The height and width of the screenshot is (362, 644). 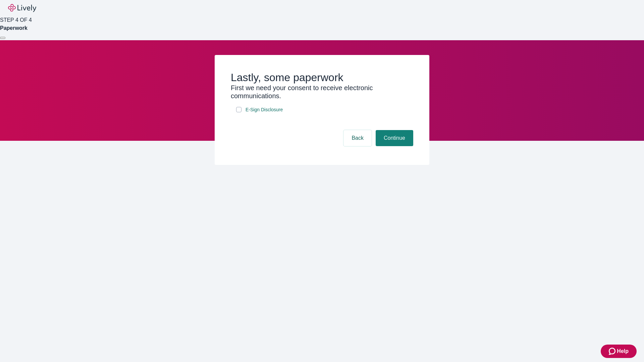 I want to click on button: Continue, so click(x=395, y=138).